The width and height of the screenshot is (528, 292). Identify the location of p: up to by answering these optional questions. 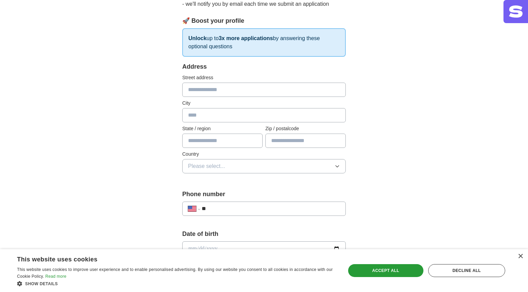
(264, 43).